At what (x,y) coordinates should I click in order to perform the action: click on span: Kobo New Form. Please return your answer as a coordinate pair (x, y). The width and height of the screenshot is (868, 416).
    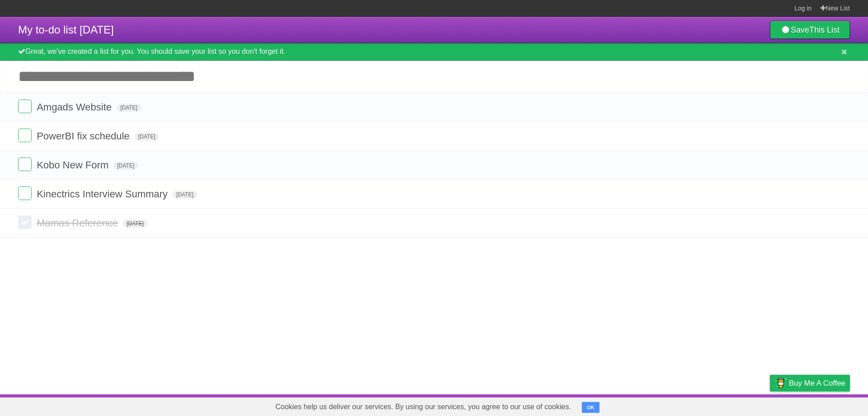
    Looking at the image, I should click on (74, 165).